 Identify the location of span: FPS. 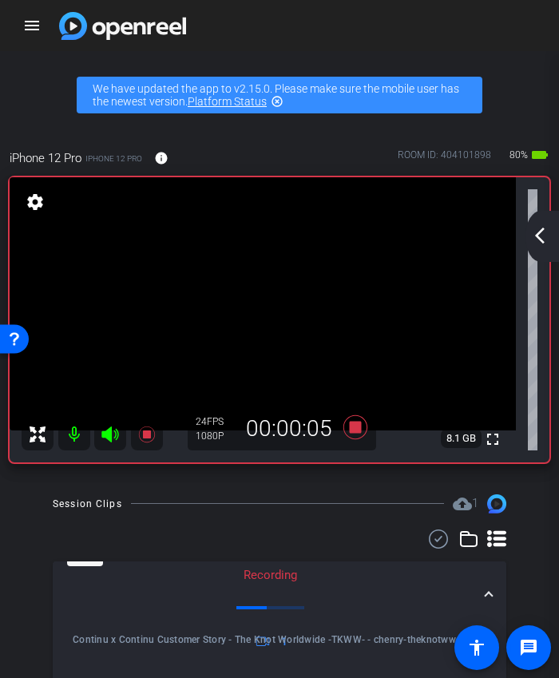
(215, 422).